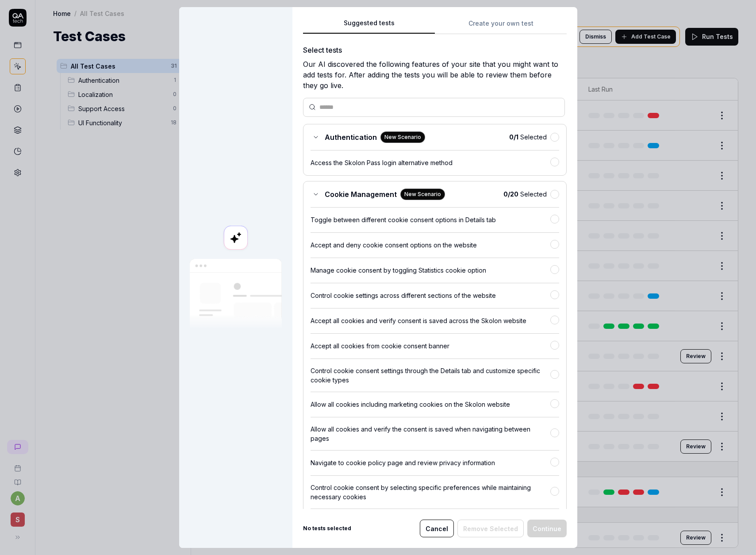  Describe the element at coordinates (430, 404) in the screenshot. I see `div: Allow all cookies including marketing cookies on the Skolon website` at that location.